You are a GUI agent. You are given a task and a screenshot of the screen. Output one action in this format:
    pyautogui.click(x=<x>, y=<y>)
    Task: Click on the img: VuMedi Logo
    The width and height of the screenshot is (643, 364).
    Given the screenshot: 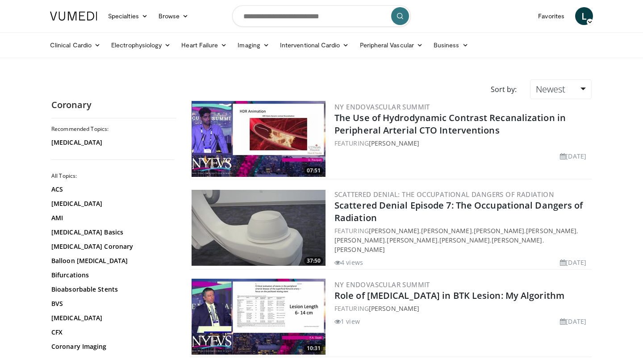 What is the action you would take?
    pyautogui.click(x=74, y=16)
    